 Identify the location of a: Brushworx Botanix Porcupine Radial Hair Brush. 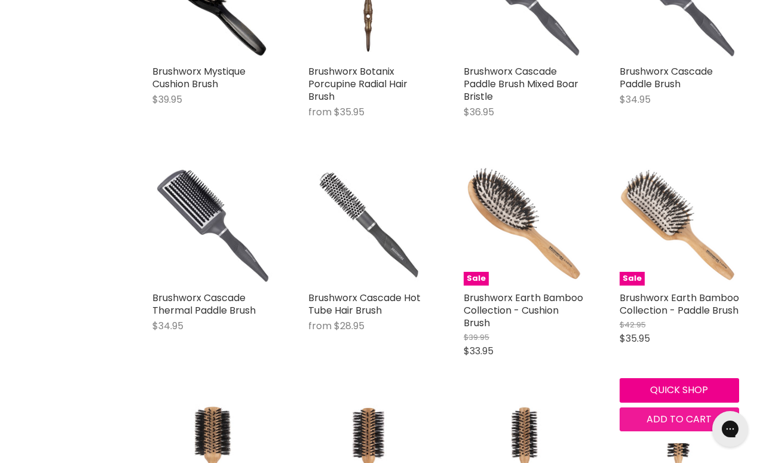
(358, 84).